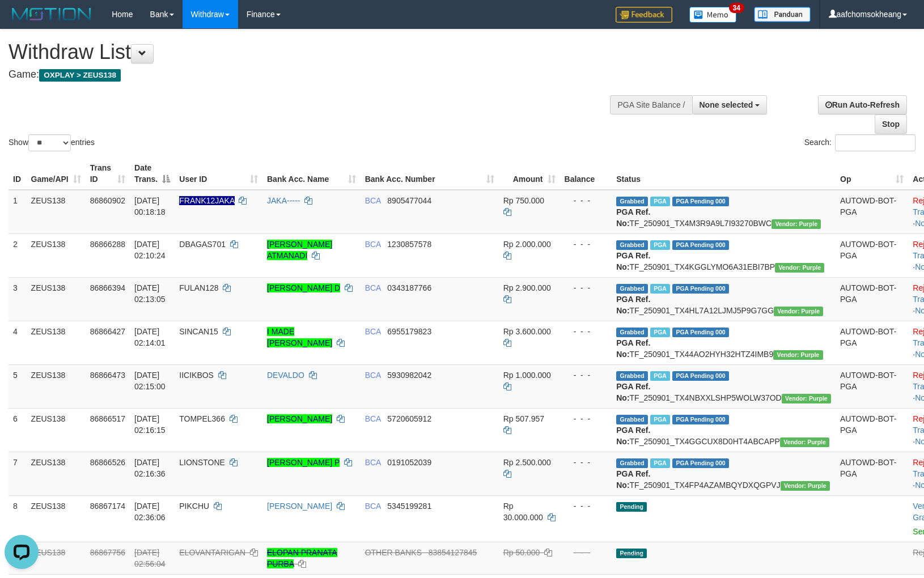 This screenshot has width=924, height=578. Describe the element at coordinates (860, 143) in the screenshot. I see `label: Search:` at that location.